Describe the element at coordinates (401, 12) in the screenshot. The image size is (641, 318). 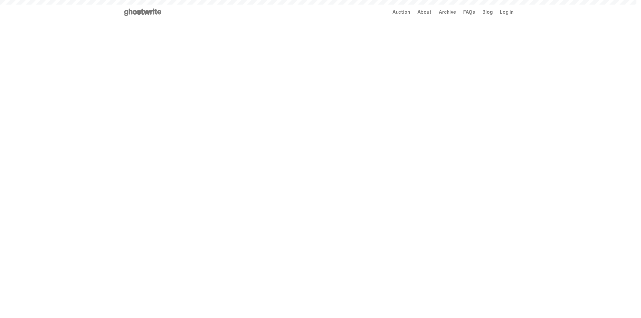
I see `a: Auction` at that location.